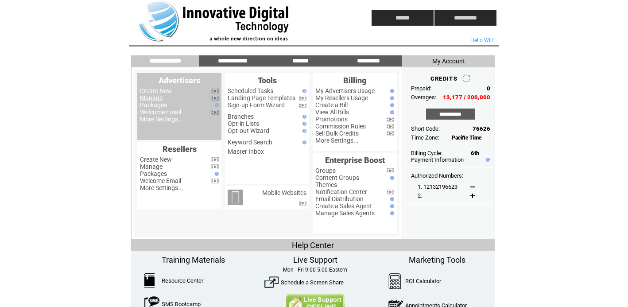  Describe the element at coordinates (312, 282) in the screenshot. I see `a: Schedule a Screen Share` at that location.